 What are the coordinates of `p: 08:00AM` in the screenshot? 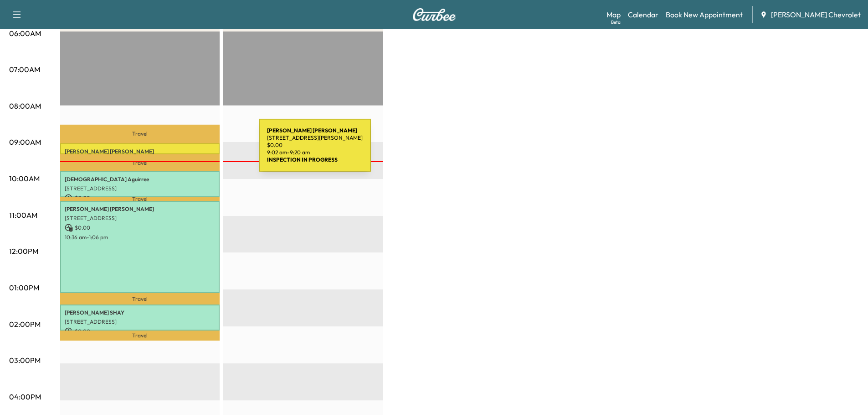 It's located at (25, 106).